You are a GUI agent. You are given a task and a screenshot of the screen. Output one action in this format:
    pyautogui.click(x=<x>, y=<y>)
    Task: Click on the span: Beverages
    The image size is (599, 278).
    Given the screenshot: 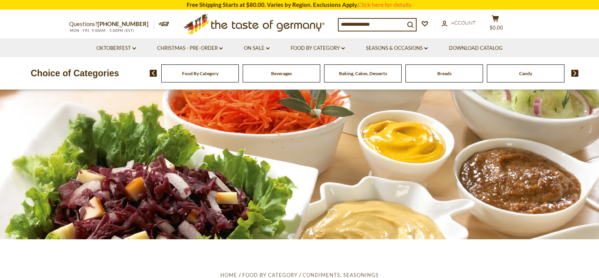 What is the action you would take?
    pyautogui.click(x=281, y=73)
    